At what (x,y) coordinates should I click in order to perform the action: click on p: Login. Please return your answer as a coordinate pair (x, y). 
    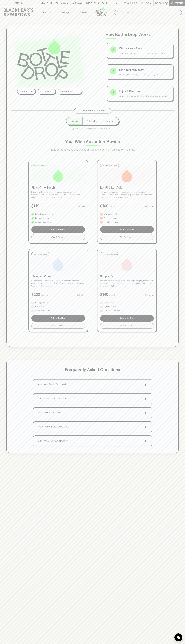
    Looking at the image, I should click on (148, 3).